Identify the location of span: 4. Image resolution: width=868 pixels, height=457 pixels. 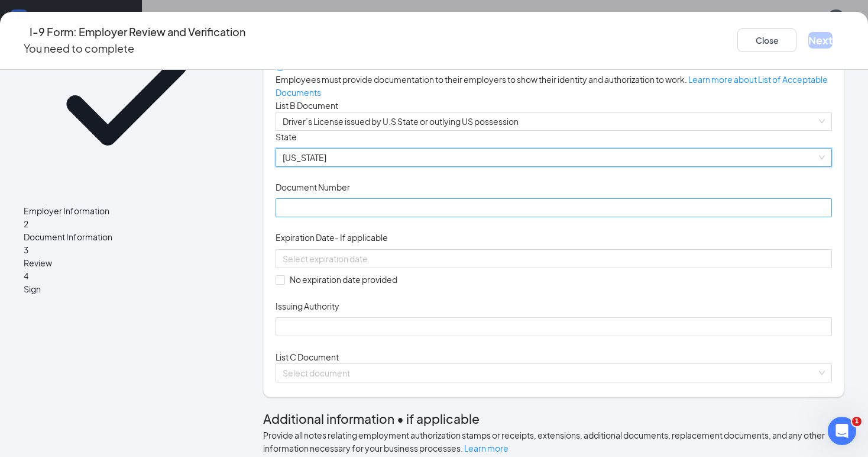
(26, 276).